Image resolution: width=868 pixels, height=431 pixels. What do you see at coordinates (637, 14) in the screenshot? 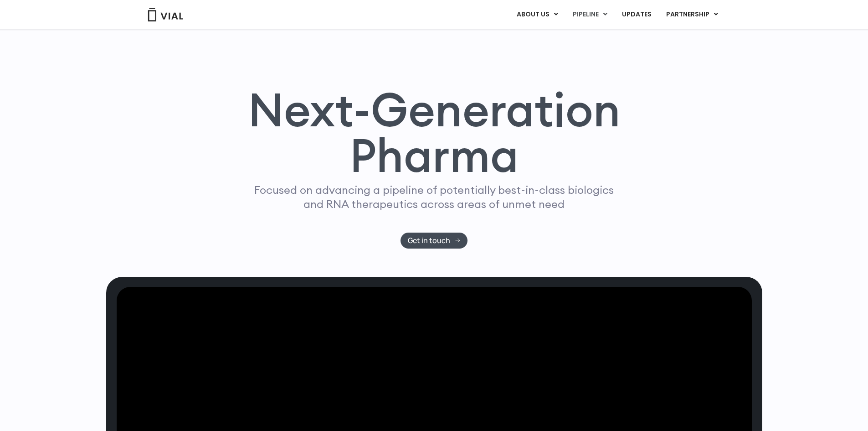
I see `a: UPDATES` at bounding box center [637, 14].